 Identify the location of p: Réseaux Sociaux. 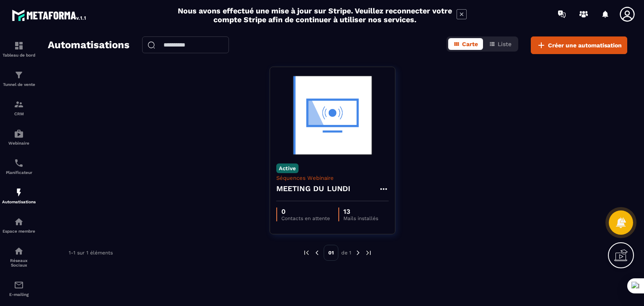
(19, 263).